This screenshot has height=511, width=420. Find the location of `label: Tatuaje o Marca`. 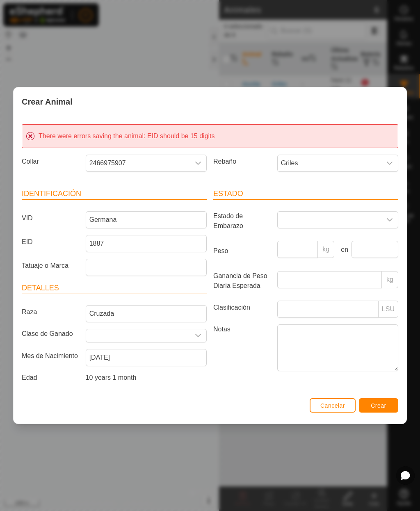

label: Tatuaje o Marca is located at coordinates (50, 266).